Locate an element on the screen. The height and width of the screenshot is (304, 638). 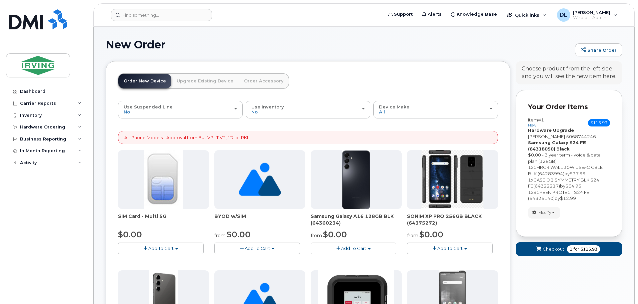
div: SIM Card - Multi 5G is located at coordinates (163, 219).